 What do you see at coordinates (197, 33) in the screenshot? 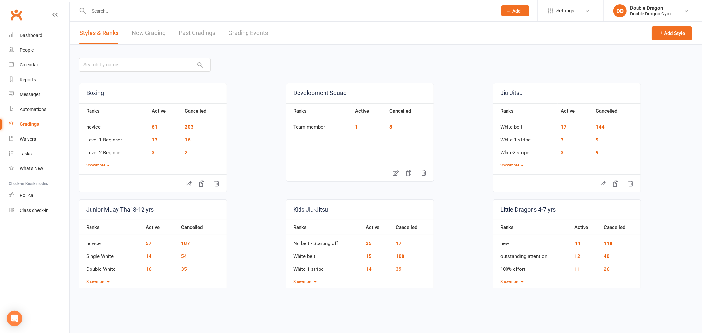
I see `a: Past Gradings` at bounding box center [197, 33].